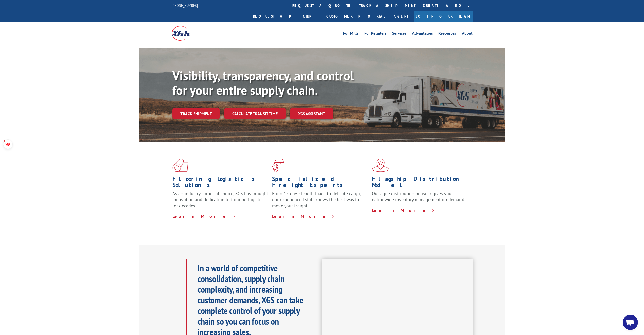 This screenshot has width=644, height=335. Describe the element at coordinates (220, 183) in the screenshot. I see `h1: Flooring Logistics Solutions` at that location.